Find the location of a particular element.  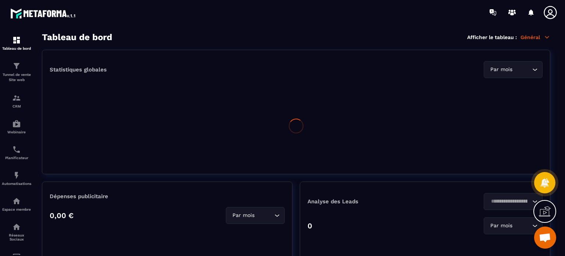

a: formationformationTunnel de vente Site web is located at coordinates (17, 72).